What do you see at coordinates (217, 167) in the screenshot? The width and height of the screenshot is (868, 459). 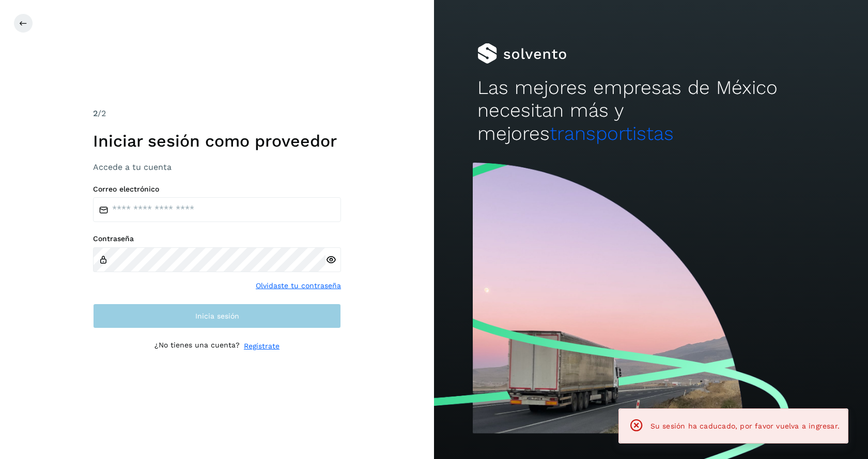 I see `h3: Accede a tu cuenta` at bounding box center [217, 167].